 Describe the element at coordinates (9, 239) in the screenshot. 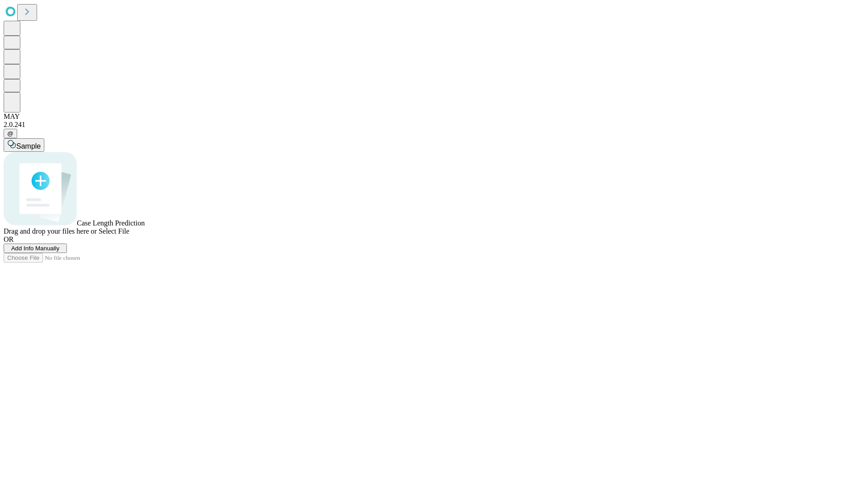

I see `span: OR` at that location.